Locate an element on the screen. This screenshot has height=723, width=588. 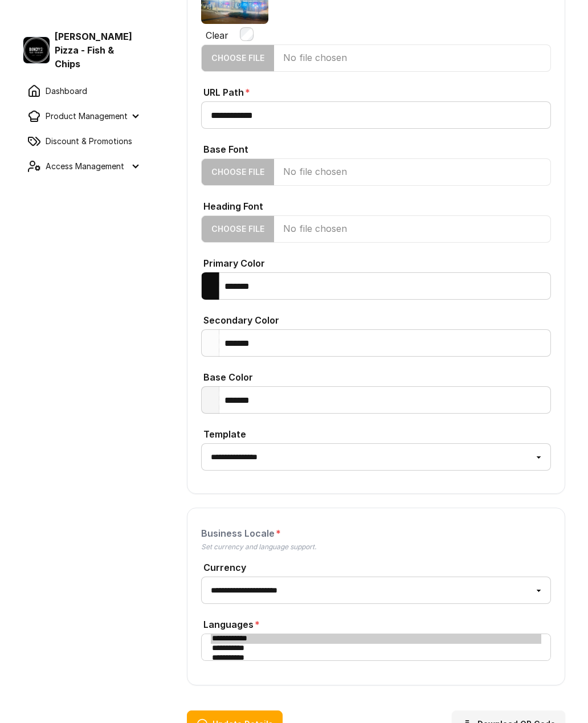
label: Primary Color is located at coordinates (376, 262).